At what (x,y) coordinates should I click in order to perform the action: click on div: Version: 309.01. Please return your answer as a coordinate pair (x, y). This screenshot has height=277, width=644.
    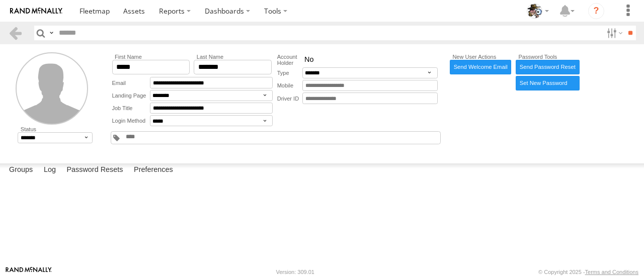
    Looking at the image, I should click on (296, 272).